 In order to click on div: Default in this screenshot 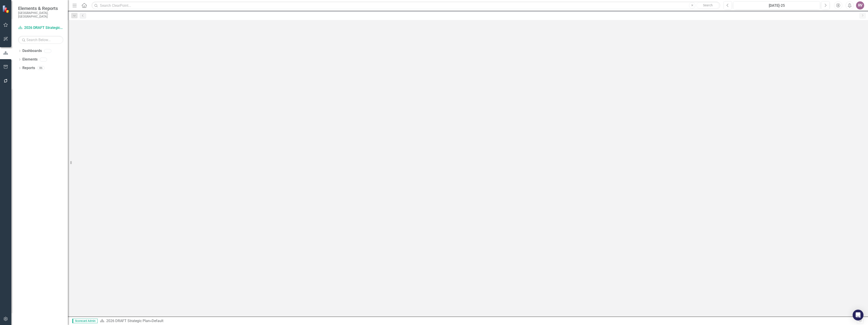, I will do `click(158, 321)`.